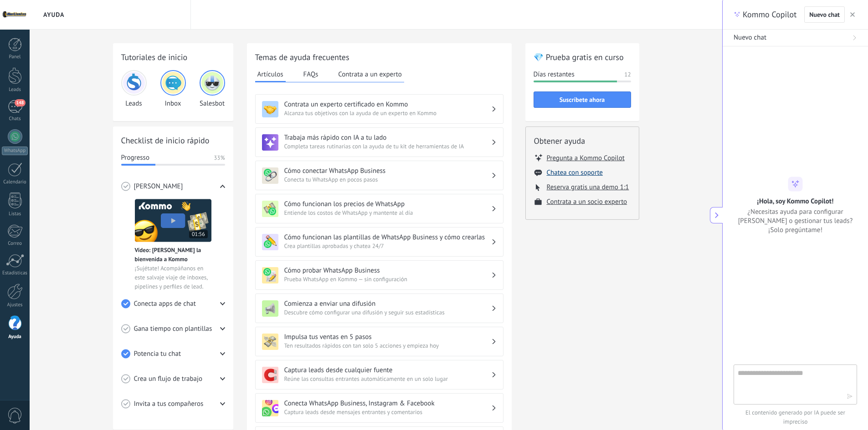 The image size is (868, 430). What do you see at coordinates (583, 141) in the screenshot?
I see `h2: Obtener ayuda` at bounding box center [583, 141].